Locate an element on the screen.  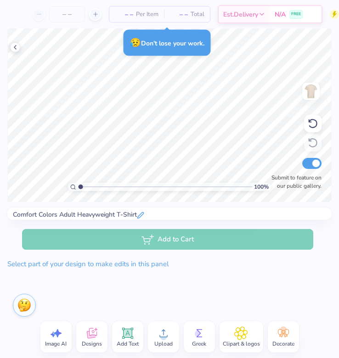
p: Select part of your design to make edits in this panel is located at coordinates (169, 264).